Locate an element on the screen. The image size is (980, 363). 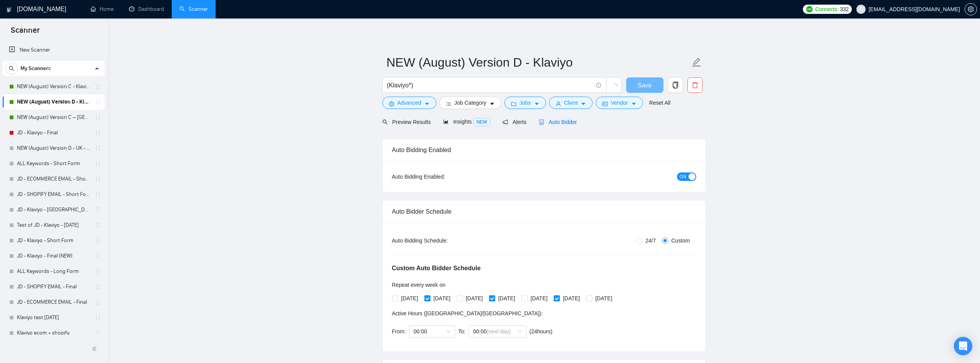
a: New Scanner is located at coordinates (54, 50).